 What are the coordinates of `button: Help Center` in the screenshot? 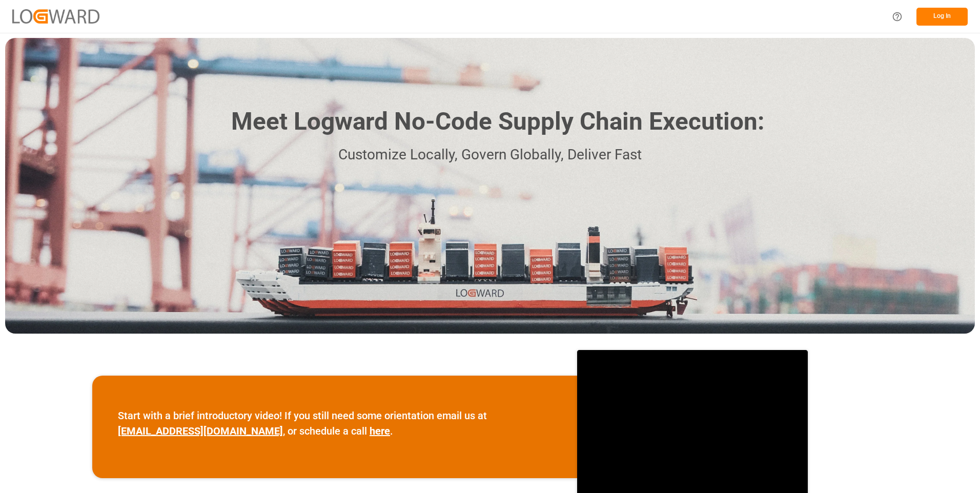 It's located at (898, 16).